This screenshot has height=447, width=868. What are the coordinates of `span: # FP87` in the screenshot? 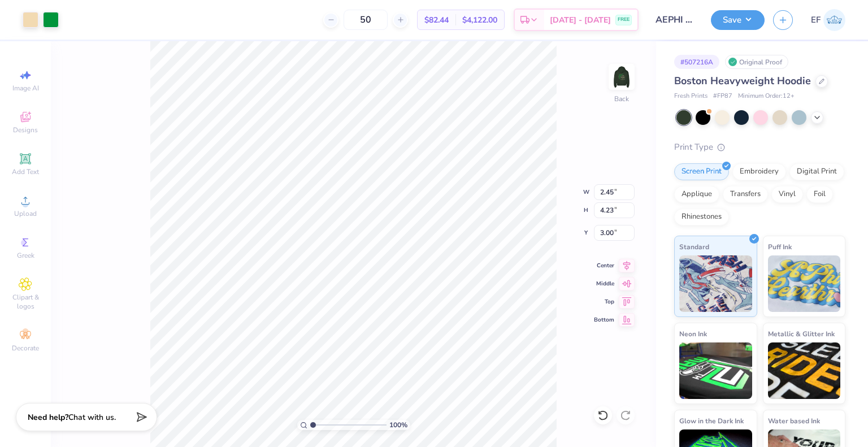 It's located at (723, 96).